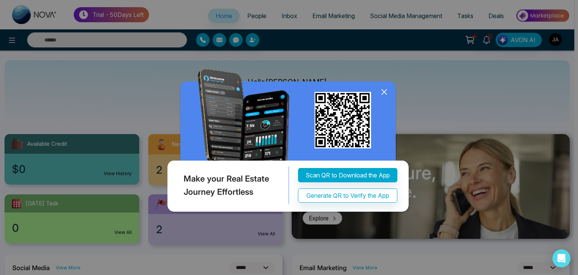  I want to click on div: Open Intercom Messenger, so click(561, 258).